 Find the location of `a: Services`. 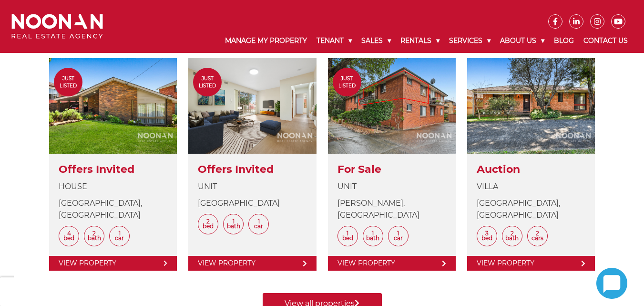

a: Services is located at coordinates (470, 40).